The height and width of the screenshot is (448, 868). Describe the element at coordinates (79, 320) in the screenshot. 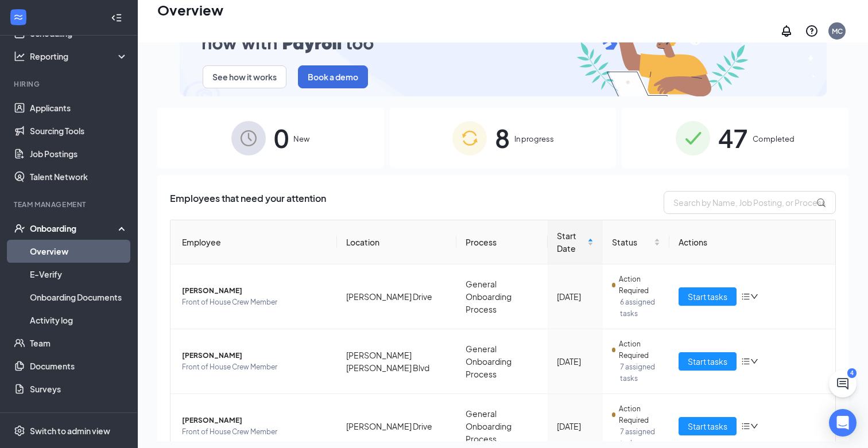

I see `a: Activity log` at that location.